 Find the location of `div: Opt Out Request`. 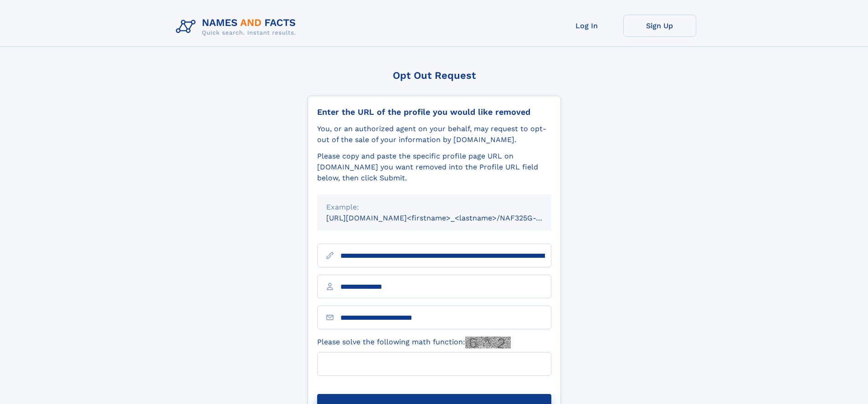

div: Opt Out Request is located at coordinates (434, 75).